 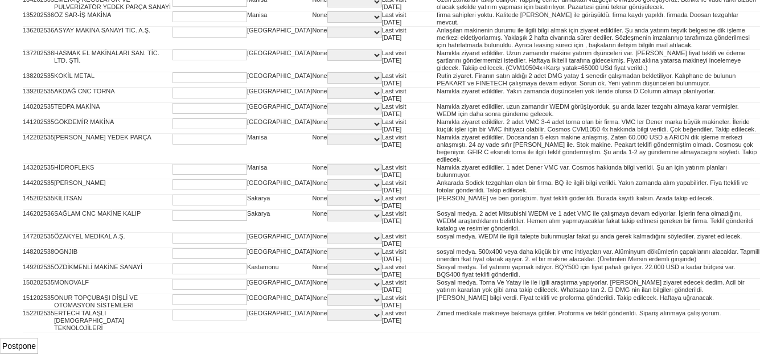 What do you see at coordinates (28, 271) in the screenshot?
I see `td: 149` at bounding box center [28, 271].